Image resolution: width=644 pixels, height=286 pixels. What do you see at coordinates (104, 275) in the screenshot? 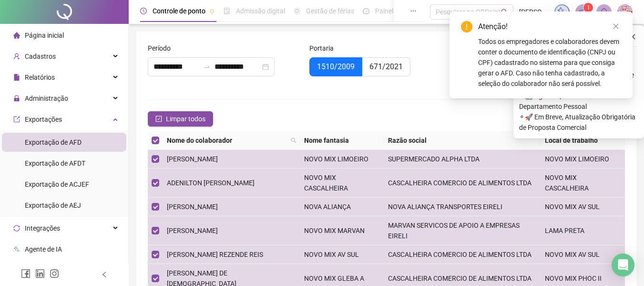
I see `span: left` at bounding box center [104, 275].